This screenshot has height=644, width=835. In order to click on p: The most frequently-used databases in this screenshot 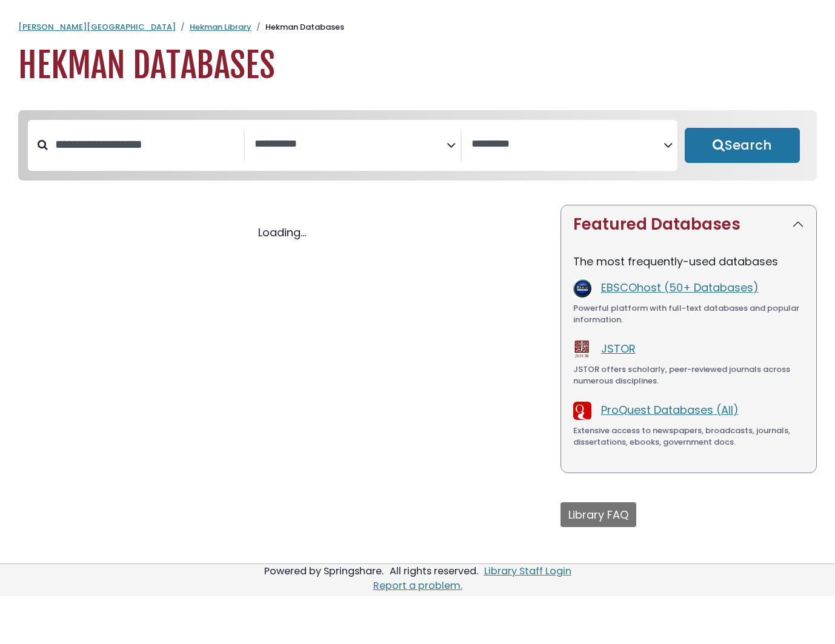, I will do `click(688, 261)`.